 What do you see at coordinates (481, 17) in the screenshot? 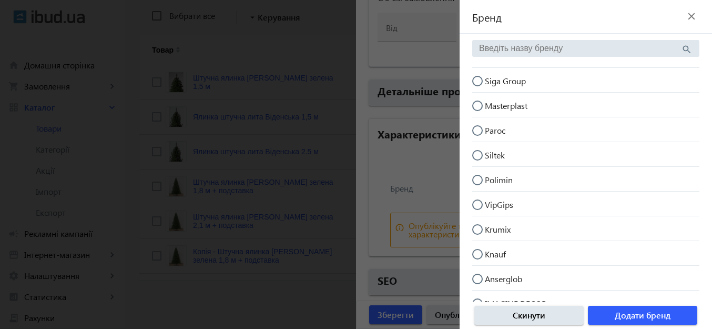
I see `span: Бренд` at bounding box center [481, 17].